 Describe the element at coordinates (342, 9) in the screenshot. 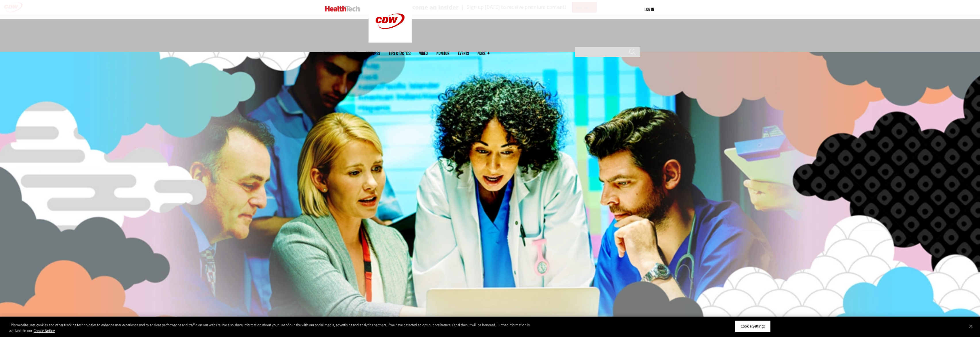

I see `img: Home` at that location.